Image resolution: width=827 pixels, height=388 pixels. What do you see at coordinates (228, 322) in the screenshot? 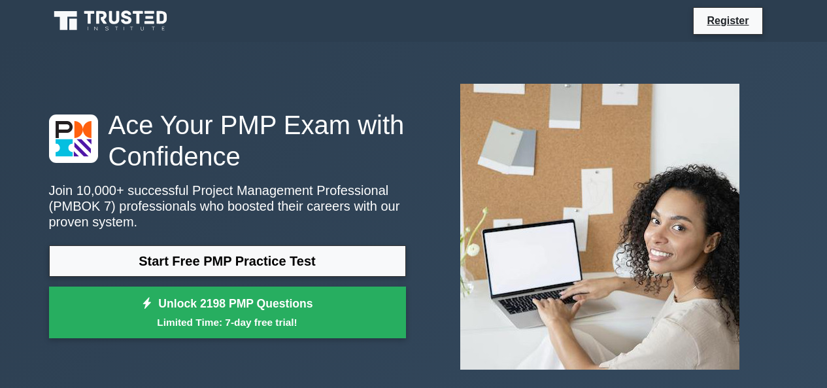
I see `small: Limited Time: 7-day free trial!` at bounding box center [228, 322].